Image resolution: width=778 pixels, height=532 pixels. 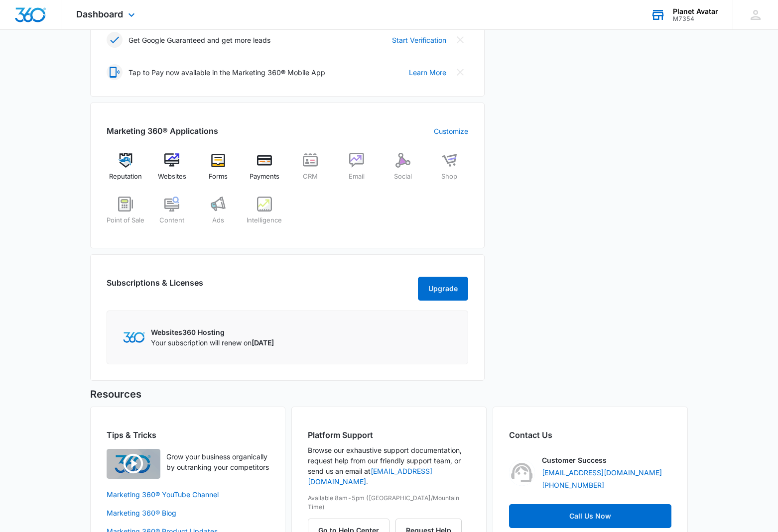 What do you see at coordinates (403, 177) in the screenshot?
I see `span: Social` at bounding box center [403, 177].